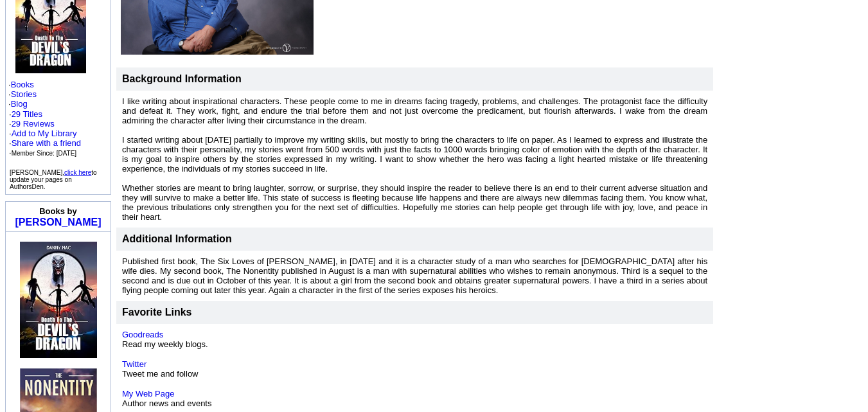 The image size is (868, 412). I want to click on font: I like writing about inspirational characters. These people come to me in dreams facing tragedy, ..., so click(415, 159).